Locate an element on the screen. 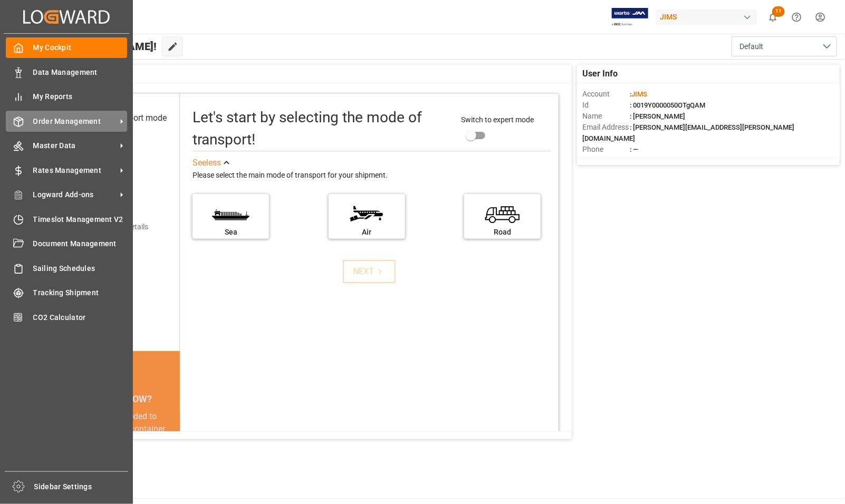 This screenshot has height=504, width=845. span: Name is located at coordinates (605, 116).